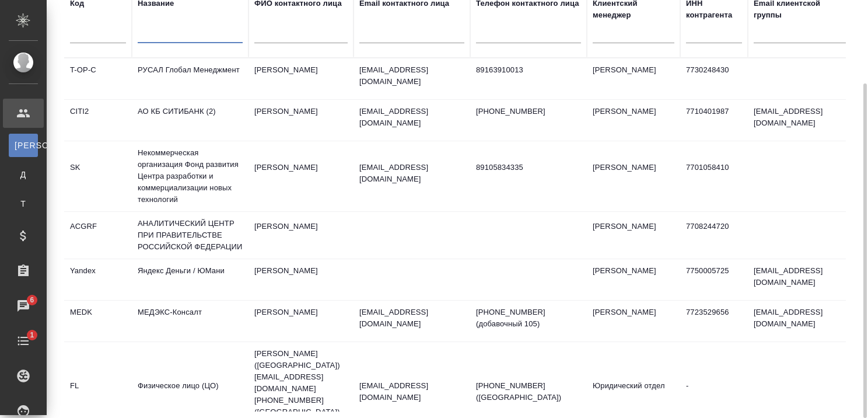  Describe the element at coordinates (528, 168) in the screenshot. I see `p: 89105834335` at that location.